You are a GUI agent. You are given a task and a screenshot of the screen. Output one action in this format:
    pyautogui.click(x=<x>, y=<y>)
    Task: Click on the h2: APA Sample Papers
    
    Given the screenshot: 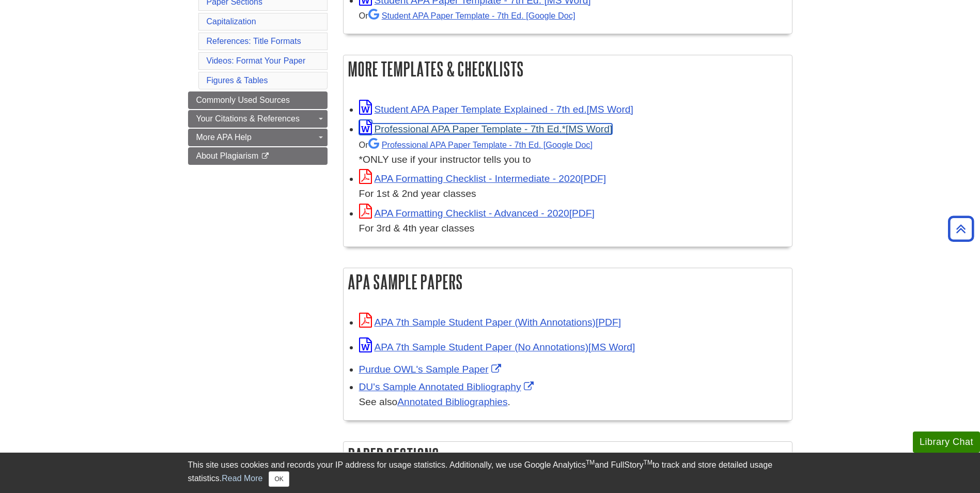 What is the action you would take?
    pyautogui.click(x=568, y=282)
    